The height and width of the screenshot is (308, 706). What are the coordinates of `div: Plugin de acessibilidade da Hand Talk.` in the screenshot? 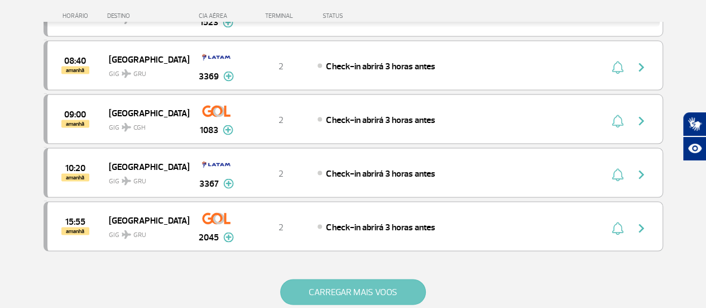 It's located at (694, 136).